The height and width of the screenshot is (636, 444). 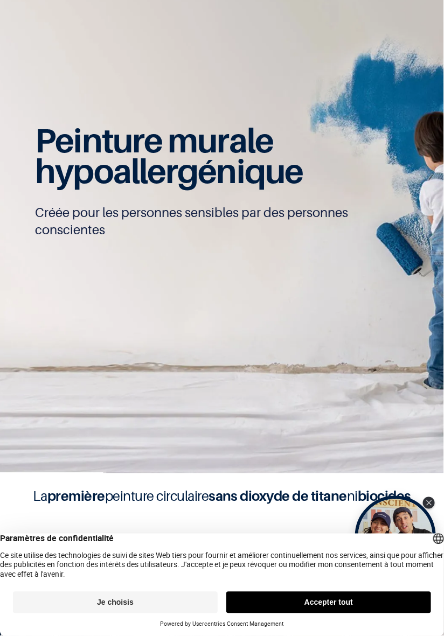 I want to click on b: biocides, so click(x=384, y=496).